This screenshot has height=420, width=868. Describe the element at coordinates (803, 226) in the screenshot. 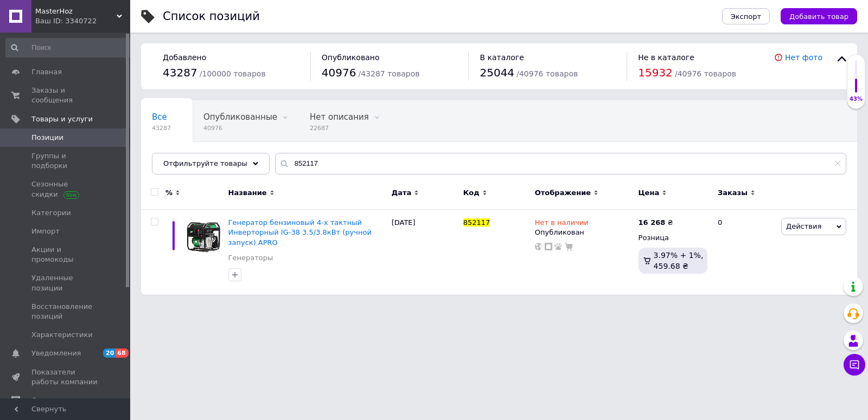

I see `span: Действия` at that location.